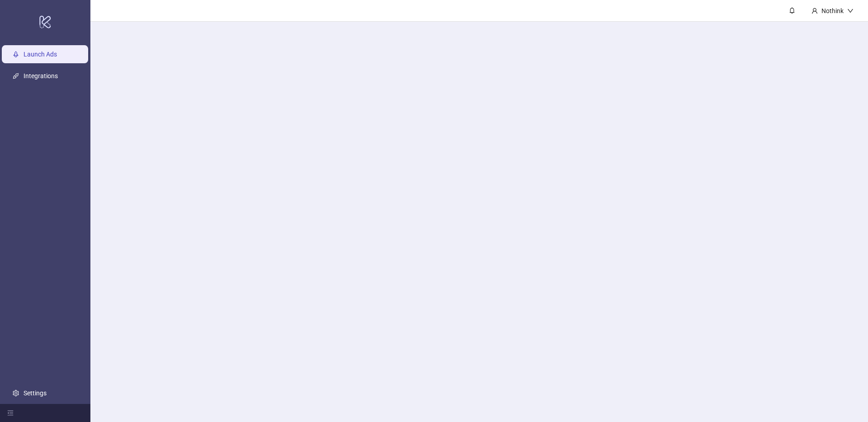 The image size is (868, 422). Describe the element at coordinates (850, 11) in the screenshot. I see `span: down` at that location.